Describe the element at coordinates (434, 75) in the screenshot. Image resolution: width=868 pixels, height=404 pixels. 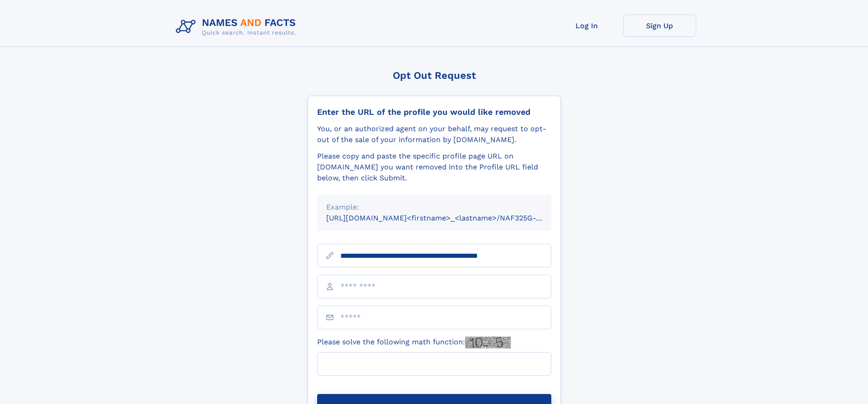
I see `div: Opt Out Request` at that location.